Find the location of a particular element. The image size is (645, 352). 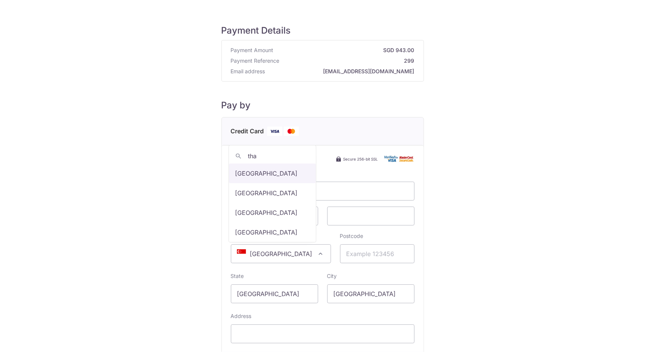

label: State is located at coordinates (237, 276).